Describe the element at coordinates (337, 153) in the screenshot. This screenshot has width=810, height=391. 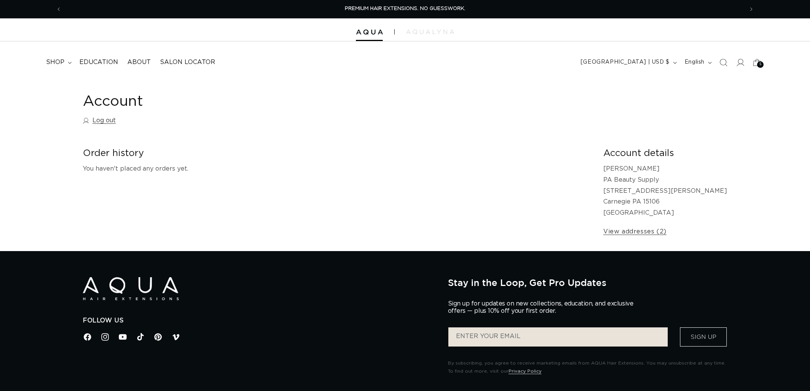
I see `h2: Order history` at that location.